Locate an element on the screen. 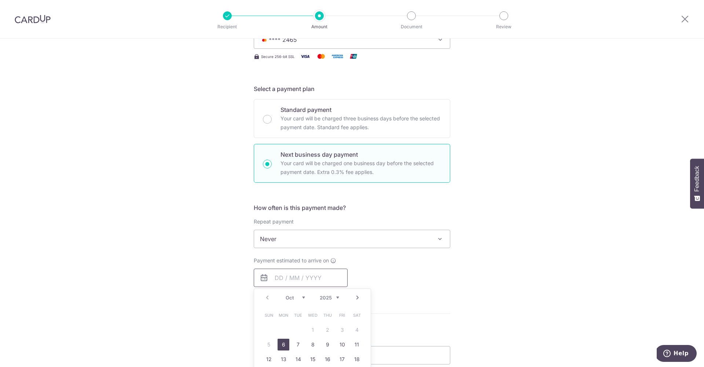 This screenshot has width=704, height=367. img: Union Pay is located at coordinates (353, 56).